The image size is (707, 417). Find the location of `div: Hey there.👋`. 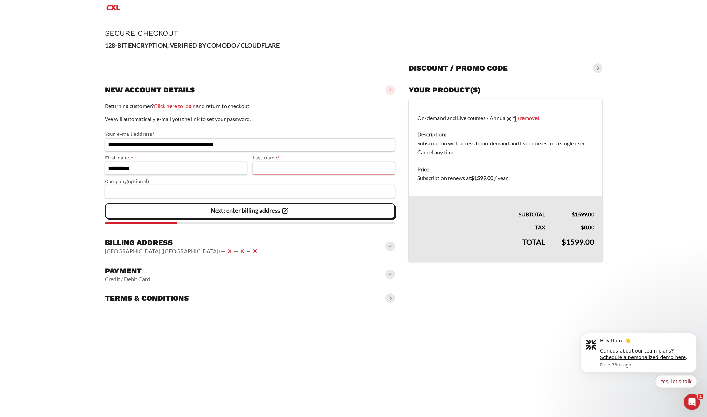

div: Hey there.👋 is located at coordinates (75, 16).